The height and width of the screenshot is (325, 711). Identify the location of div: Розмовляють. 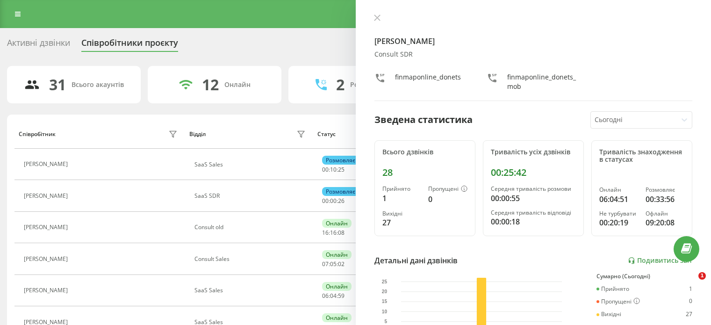
(372, 85).